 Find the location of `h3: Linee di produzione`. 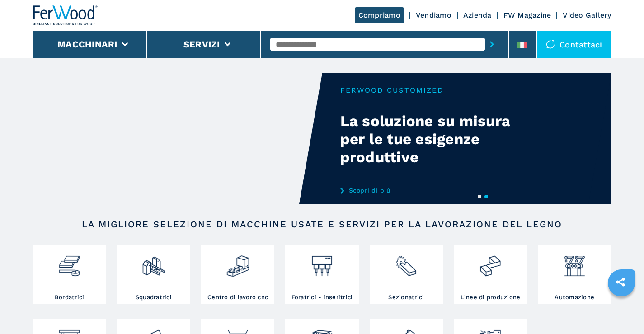

h3: Linee di produzione is located at coordinates (490, 298).